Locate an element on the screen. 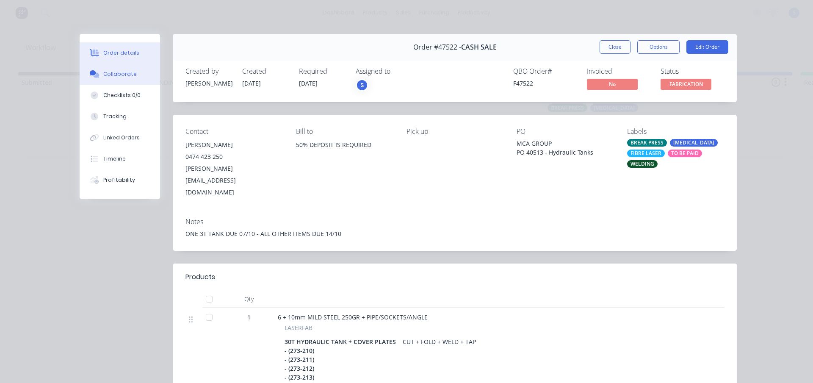 The image size is (813, 383). div: F47522 is located at coordinates (545, 83).